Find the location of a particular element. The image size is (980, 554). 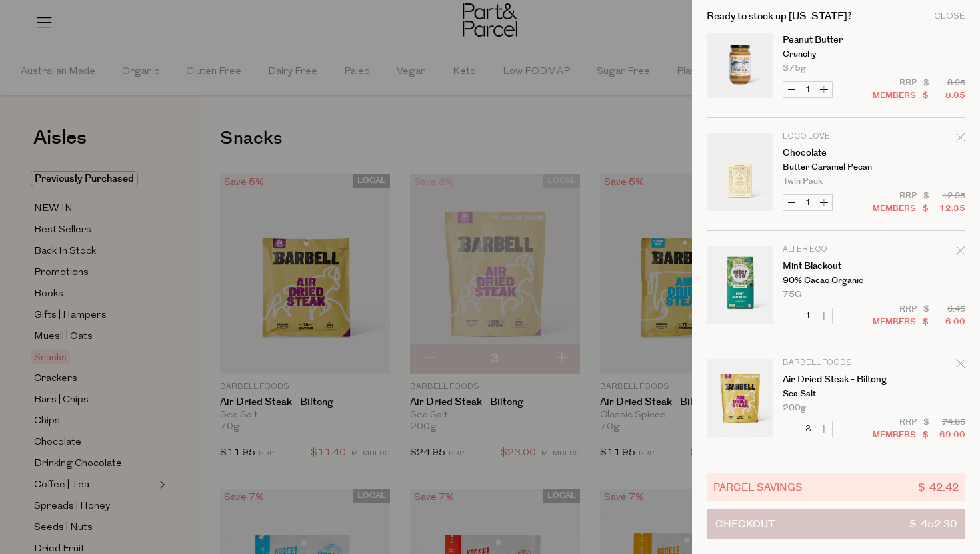

span: 375g is located at coordinates (794, 68).